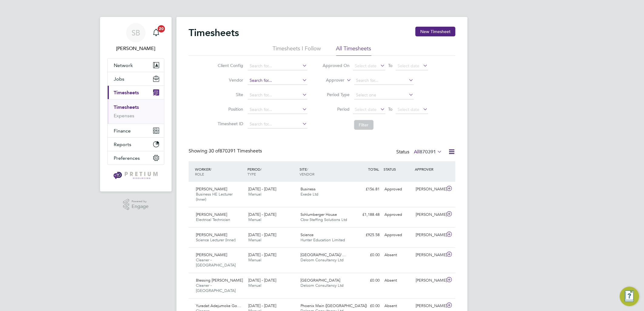 The width and height of the screenshot is (644, 311). What do you see at coordinates (324, 219) in the screenshot?
I see `span: Cbw Staffing Solutions Ltd` at bounding box center [324, 219].